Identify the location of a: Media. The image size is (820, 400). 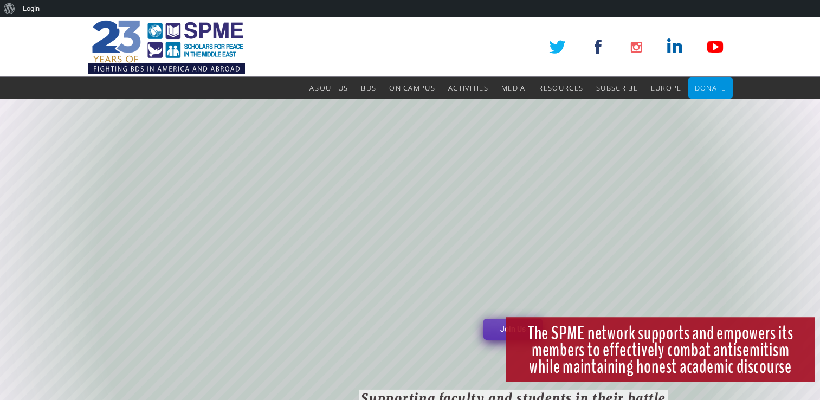
(513, 88).